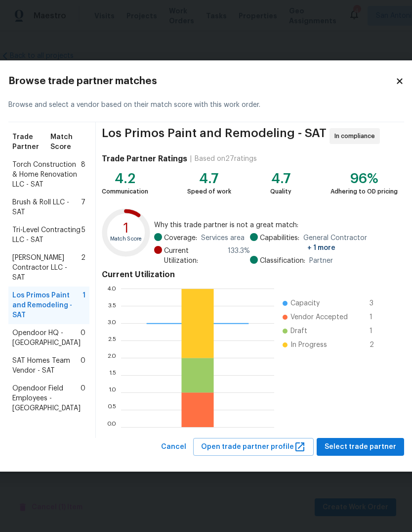 The height and width of the screenshot is (532, 412). What do you see at coordinates (253, 447) in the screenshot?
I see `span: Open trade partner profile` at bounding box center [253, 447].